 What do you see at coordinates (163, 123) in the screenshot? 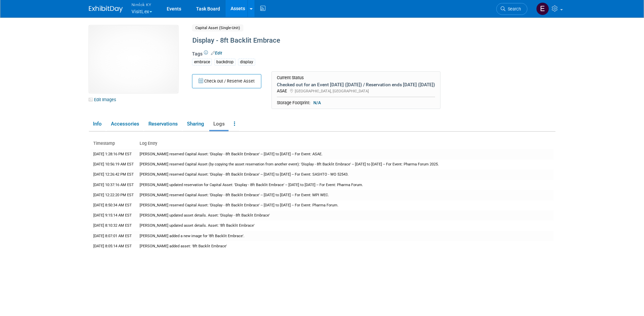
I see `a: Reservations` at bounding box center [163, 123].